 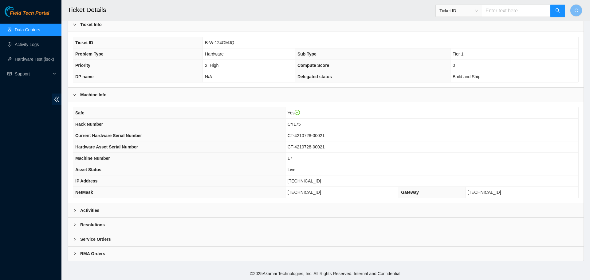 I want to click on b: Resolutions, so click(x=92, y=225).